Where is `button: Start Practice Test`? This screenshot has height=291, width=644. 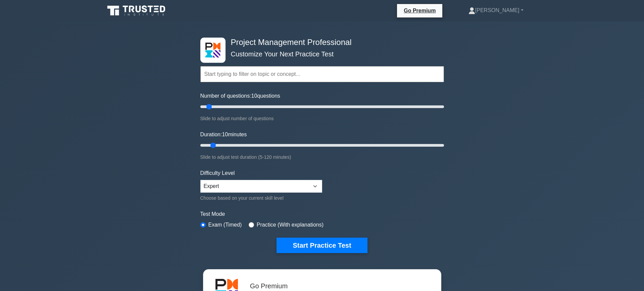 button: Start Practice Test is located at coordinates (322, 245).